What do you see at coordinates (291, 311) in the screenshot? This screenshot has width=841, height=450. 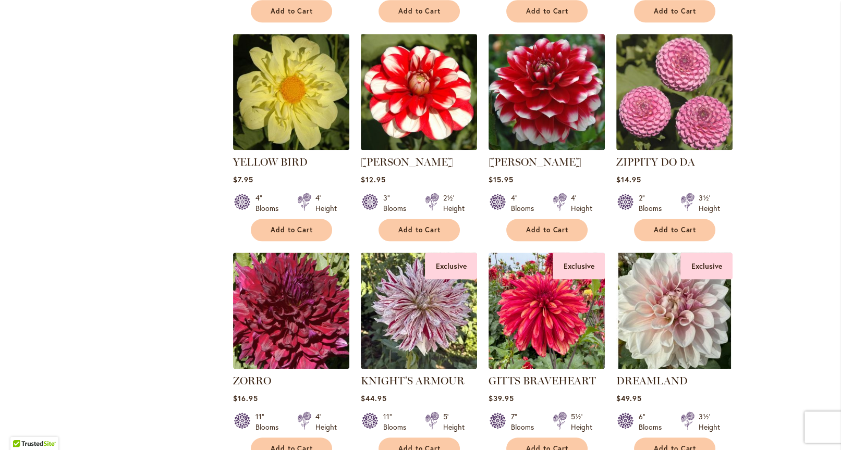 I see `img: Zorro` at bounding box center [291, 311].